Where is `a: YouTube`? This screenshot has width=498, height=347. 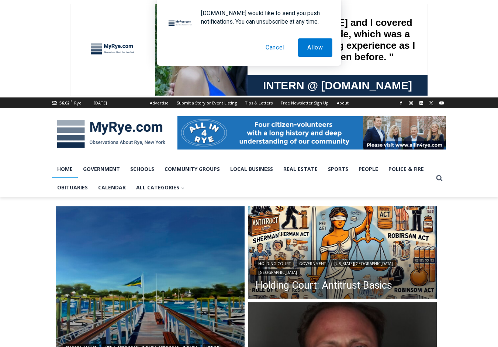
a: YouTube is located at coordinates (442, 103).